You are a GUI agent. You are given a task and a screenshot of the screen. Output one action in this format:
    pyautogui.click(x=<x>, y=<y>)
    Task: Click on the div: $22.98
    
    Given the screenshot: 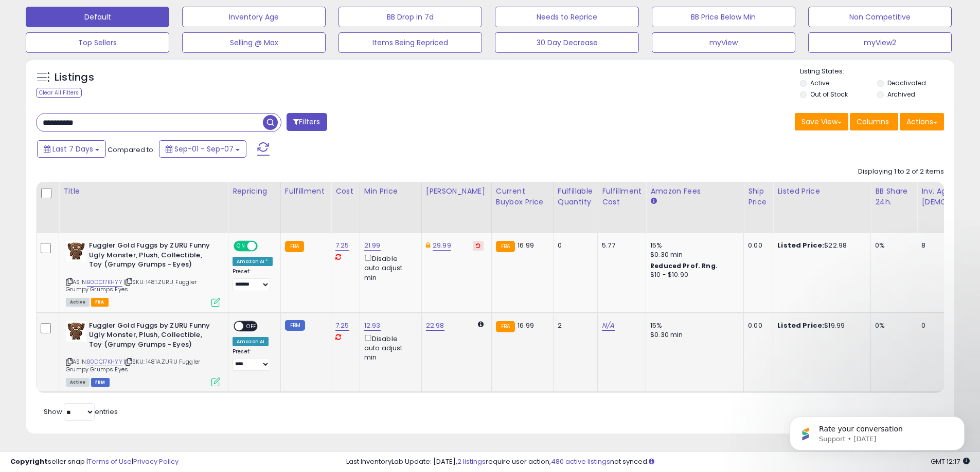 What is the action you would take?
    pyautogui.click(x=820, y=245)
    